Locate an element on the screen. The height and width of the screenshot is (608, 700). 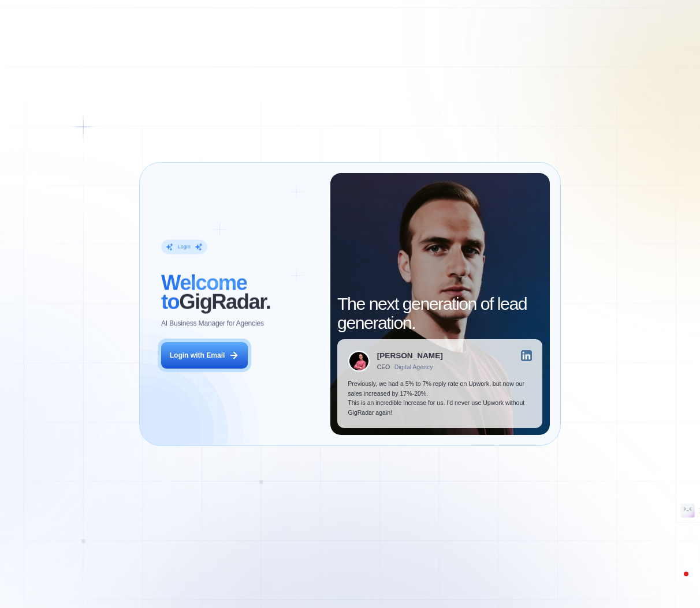
div: Login is located at coordinates (183, 246).